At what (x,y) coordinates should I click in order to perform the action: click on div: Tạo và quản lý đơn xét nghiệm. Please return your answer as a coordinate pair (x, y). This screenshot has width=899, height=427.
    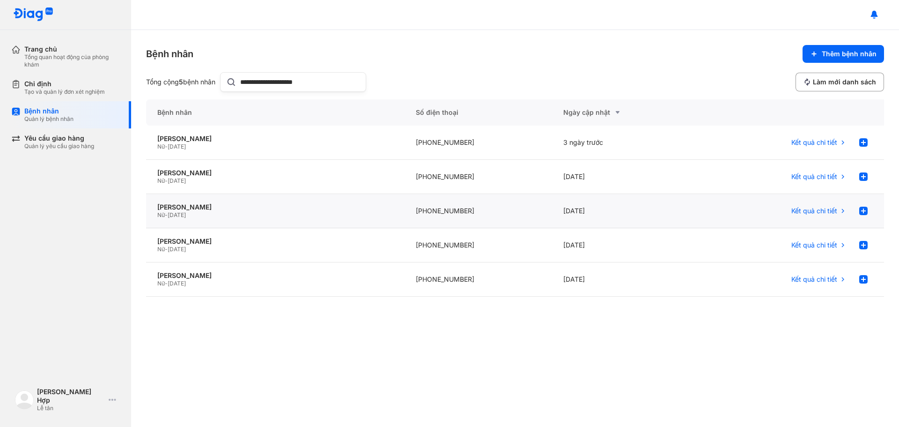
    Looking at the image, I should click on (65, 92).